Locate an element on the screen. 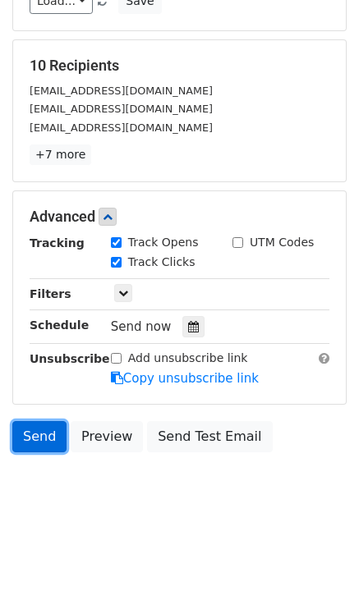  label: Add unsubscribe link is located at coordinates (188, 358).